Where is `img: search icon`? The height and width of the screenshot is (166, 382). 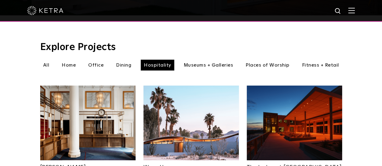 img: search icon is located at coordinates (338, 11).